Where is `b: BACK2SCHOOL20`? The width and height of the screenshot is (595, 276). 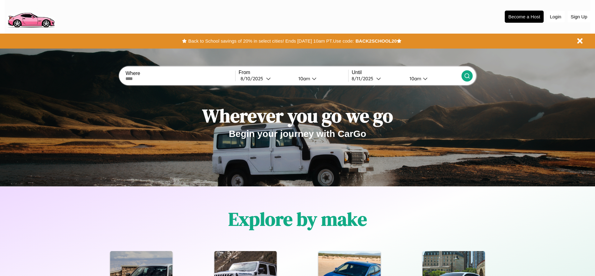
b: BACK2SCHOOL20 is located at coordinates (376, 41).